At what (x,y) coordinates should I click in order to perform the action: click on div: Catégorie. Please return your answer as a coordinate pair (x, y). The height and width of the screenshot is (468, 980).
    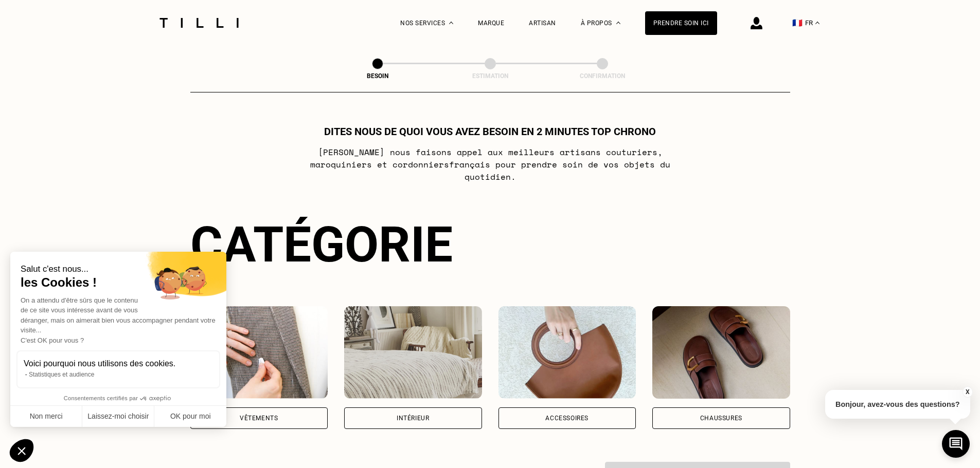
    Looking at the image, I should click on (490, 245).